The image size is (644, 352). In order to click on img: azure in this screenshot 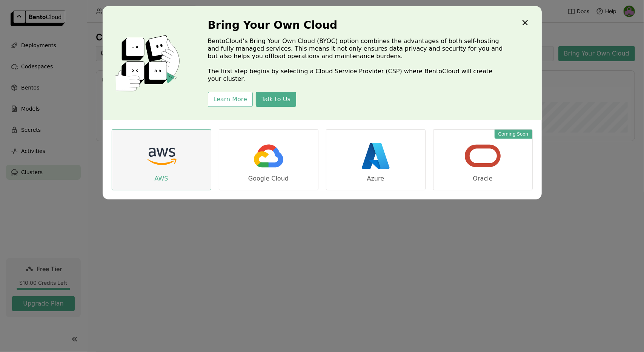, I will do `click(376, 156)`.